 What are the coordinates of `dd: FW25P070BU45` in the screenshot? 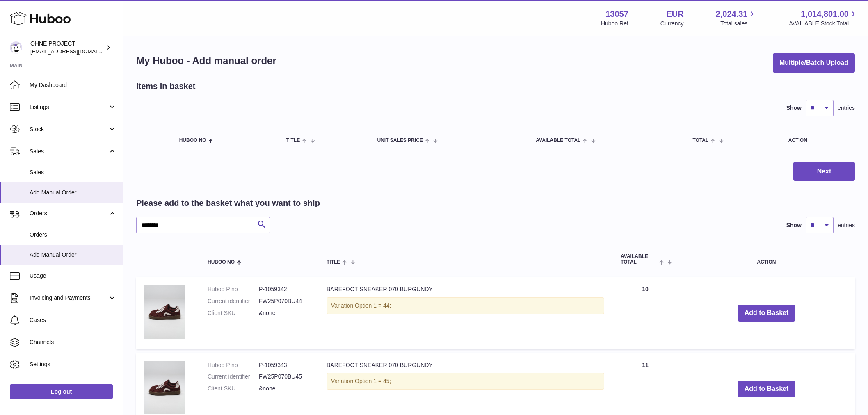 It's located at (284, 377).